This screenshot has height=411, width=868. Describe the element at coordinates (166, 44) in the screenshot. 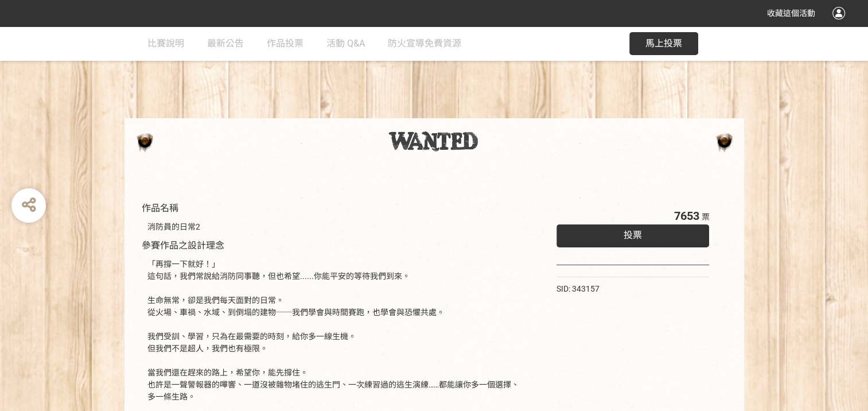

I see `a: 比賽說明` at that location.